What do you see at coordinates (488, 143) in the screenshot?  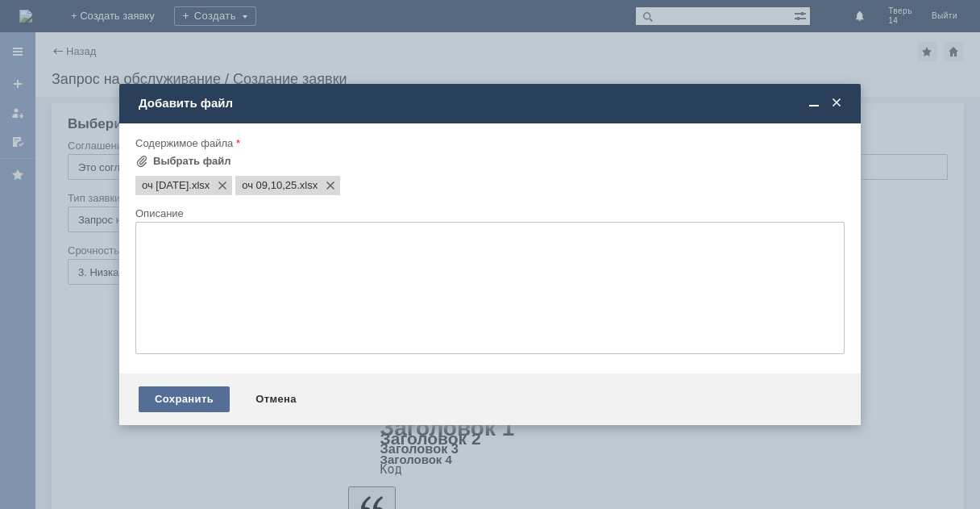 I see `div: Содержимое файла` at bounding box center [488, 143].